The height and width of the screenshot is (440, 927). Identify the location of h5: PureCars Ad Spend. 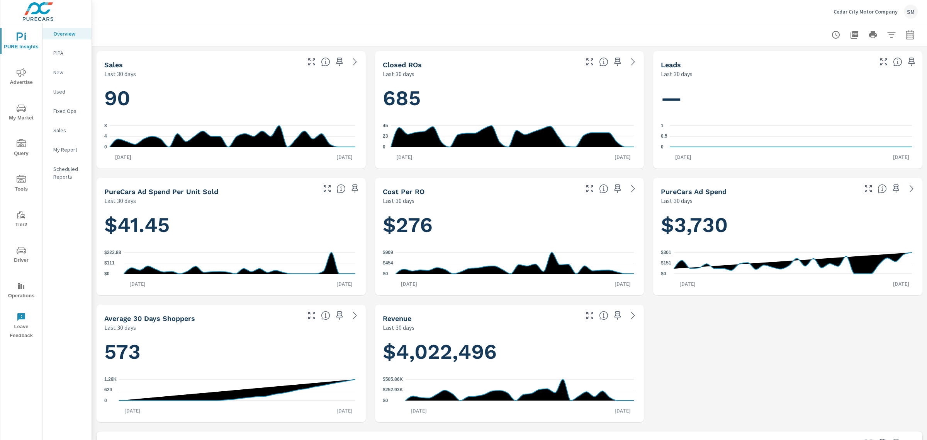
(694, 191).